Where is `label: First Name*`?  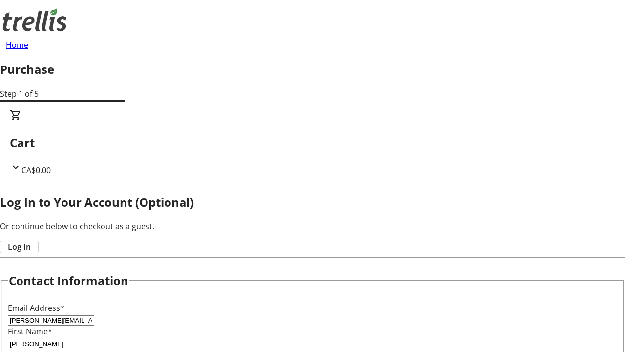 label: First Name* is located at coordinates (30, 331).